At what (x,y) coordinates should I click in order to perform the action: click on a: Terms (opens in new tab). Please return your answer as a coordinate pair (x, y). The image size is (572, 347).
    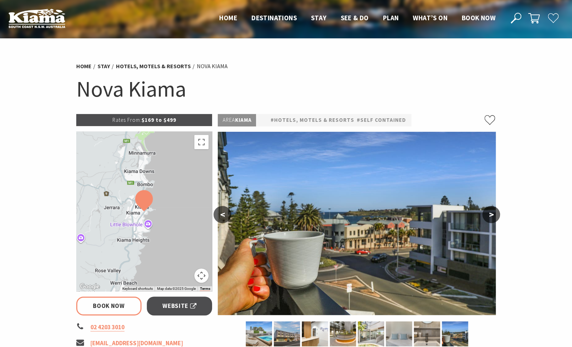
    Looking at the image, I should click on (205, 288).